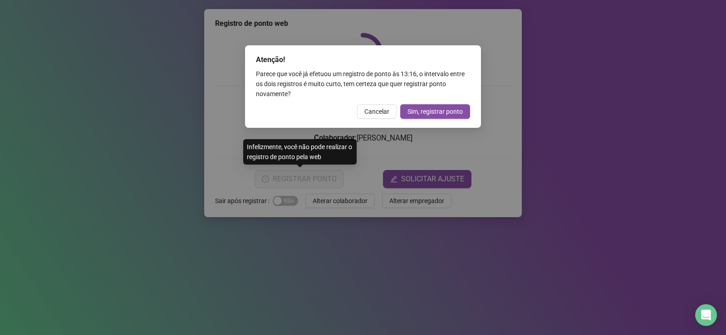 This screenshot has width=726, height=335. I want to click on span: Cancelar, so click(377, 112).